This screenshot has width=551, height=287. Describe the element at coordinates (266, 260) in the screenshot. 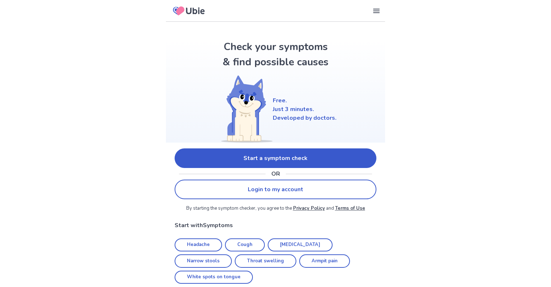

I see `a: Throat swelling` at that location.